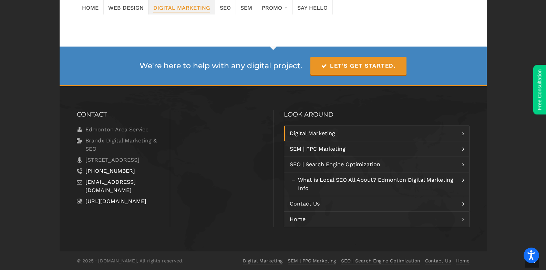 This screenshot has height=270, width=546. What do you see at coordinates (90, 7) in the screenshot?
I see `span: Home` at bounding box center [90, 7].